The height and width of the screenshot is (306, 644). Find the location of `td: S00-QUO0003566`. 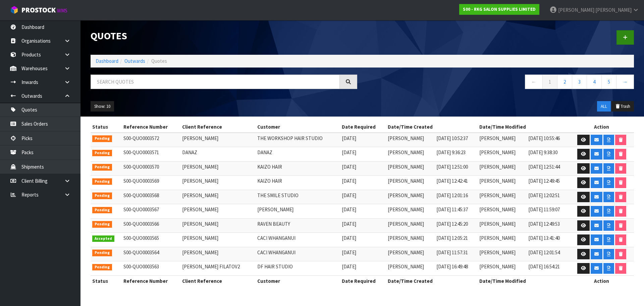

td: S00-QUO0003566 is located at coordinates (151, 225).